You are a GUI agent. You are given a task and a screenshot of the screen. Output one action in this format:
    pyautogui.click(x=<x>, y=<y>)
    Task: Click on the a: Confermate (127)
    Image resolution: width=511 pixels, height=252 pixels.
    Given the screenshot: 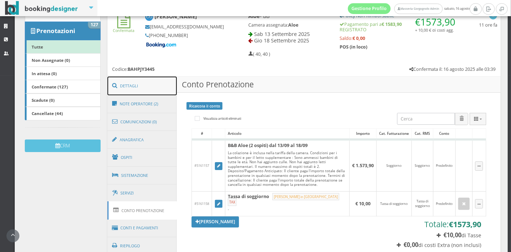 What is the action you would take?
    pyautogui.click(x=63, y=87)
    